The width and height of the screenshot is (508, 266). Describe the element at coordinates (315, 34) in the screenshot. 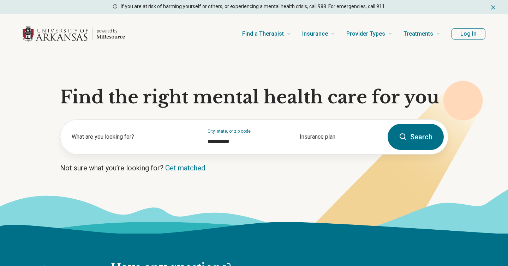

I see `span: Insurance` at that location.